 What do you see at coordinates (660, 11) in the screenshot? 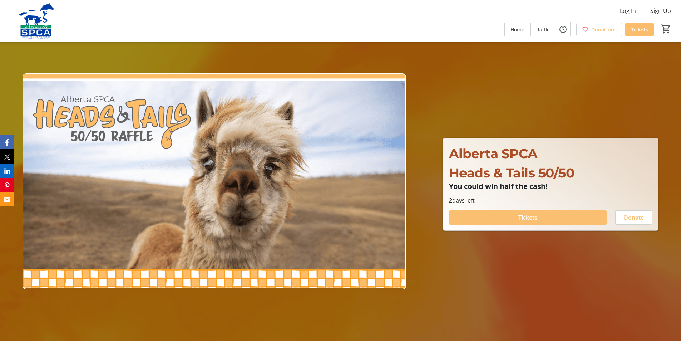
I see `span: Sign Up` at bounding box center [660, 11].